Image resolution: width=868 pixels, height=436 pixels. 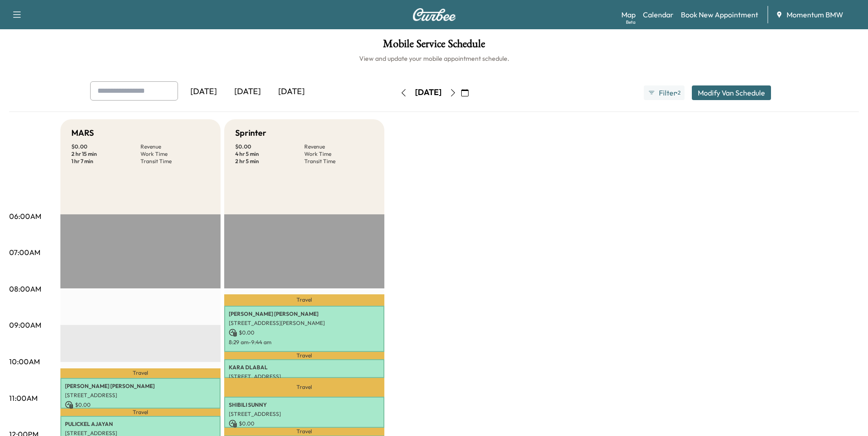 What do you see at coordinates (719, 14) in the screenshot?
I see `a: Book New Appointment` at bounding box center [719, 14].